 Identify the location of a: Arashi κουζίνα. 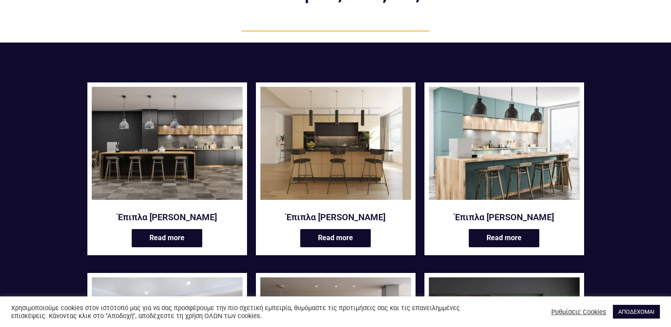
(336, 146).